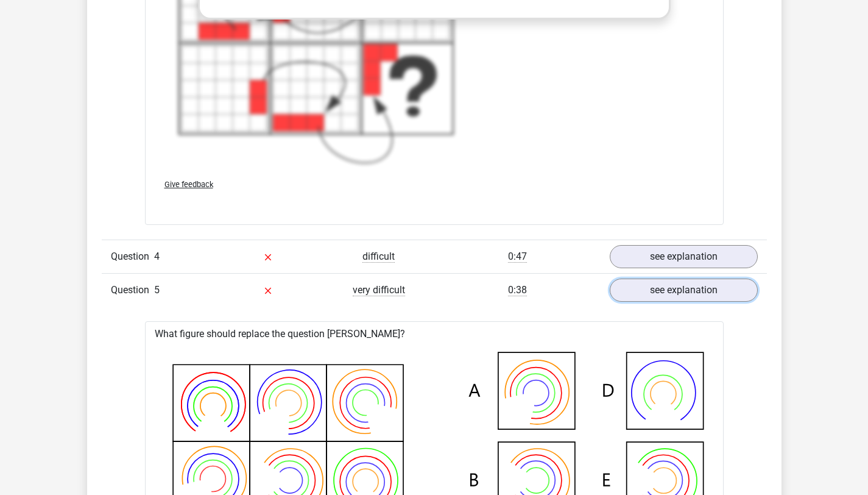 The height and width of the screenshot is (495, 868). I want to click on span: Give feedback, so click(189, 184).